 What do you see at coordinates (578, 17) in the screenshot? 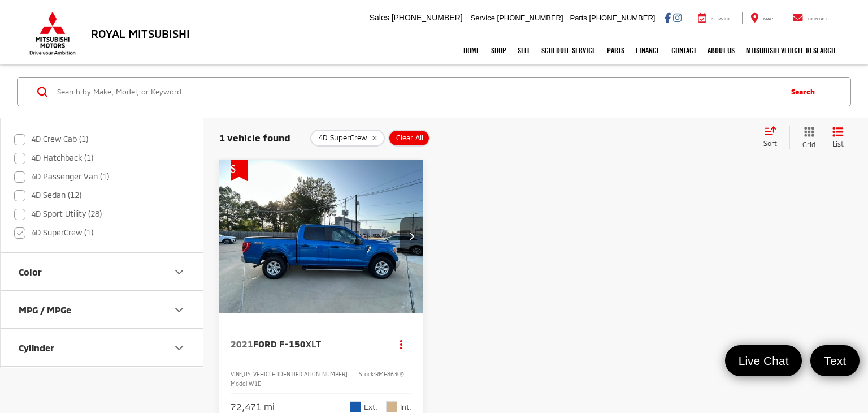
I see `span: Parts` at bounding box center [578, 17].